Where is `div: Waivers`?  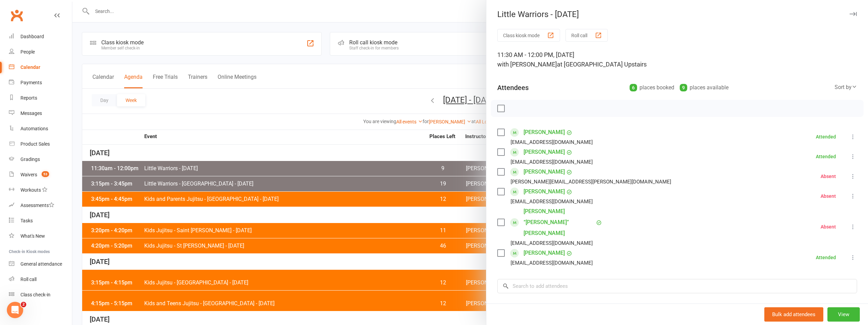 div: Waivers is located at coordinates (29, 175).